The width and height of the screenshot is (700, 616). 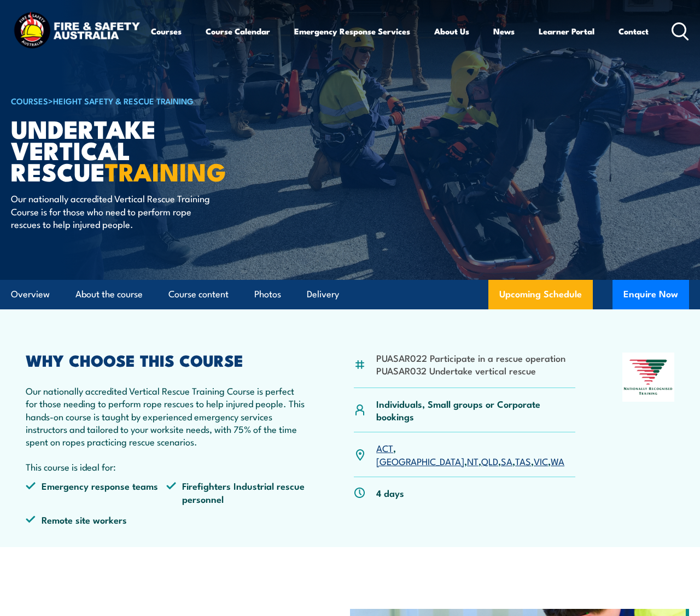 What do you see at coordinates (166, 466) in the screenshot?
I see `p: This course is ideal for:` at bounding box center [166, 466].